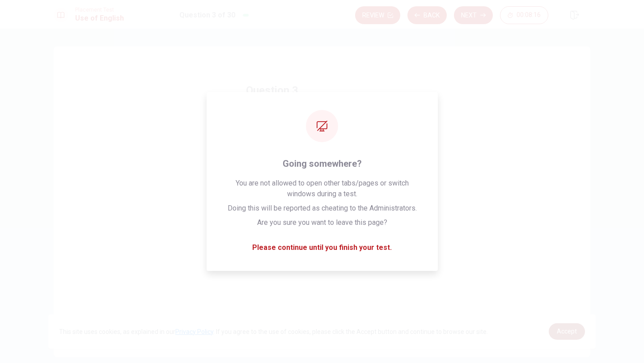 The image size is (644, 363). What do you see at coordinates (473, 15) in the screenshot?
I see `button: Next` at bounding box center [473, 15].